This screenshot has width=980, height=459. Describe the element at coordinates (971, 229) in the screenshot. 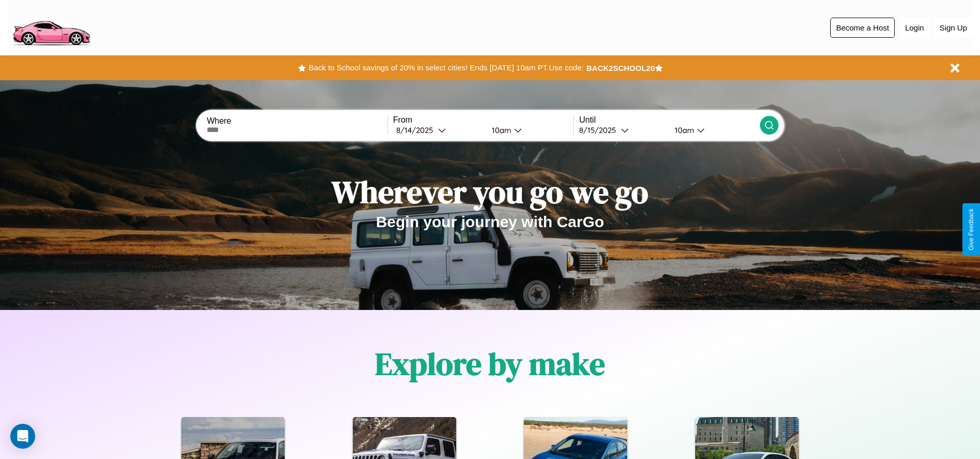

I see `div: Give Feedback` at that location.